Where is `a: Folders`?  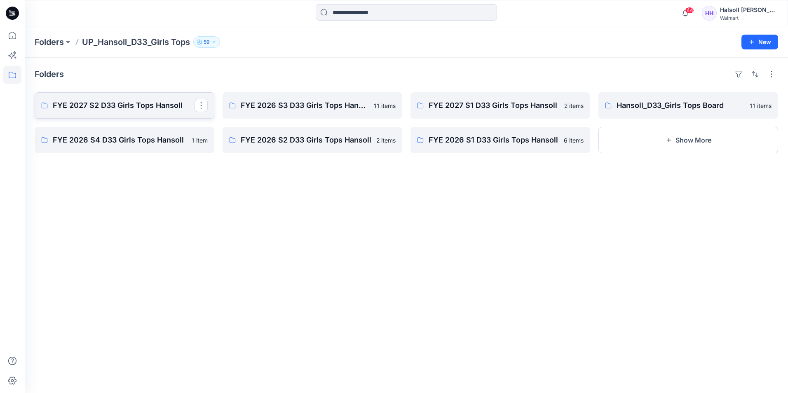 a: Folders is located at coordinates (49, 42).